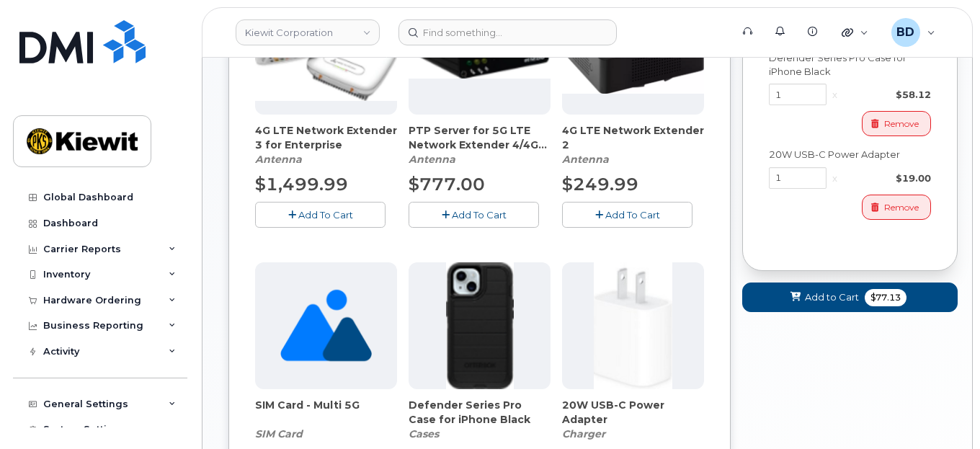  I want to click on em: Cases, so click(424, 433).